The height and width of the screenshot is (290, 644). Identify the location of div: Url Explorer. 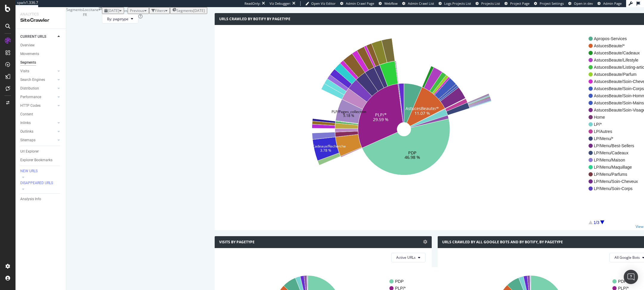
(30, 152).